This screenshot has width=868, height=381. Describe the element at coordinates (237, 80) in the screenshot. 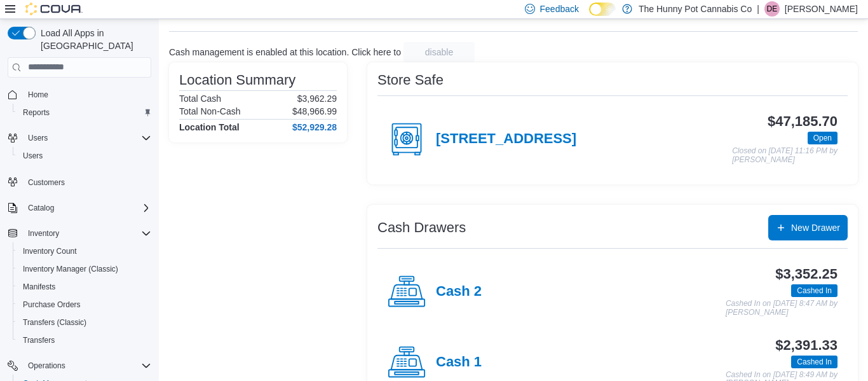

I see `h3: Location Summary` at that location.